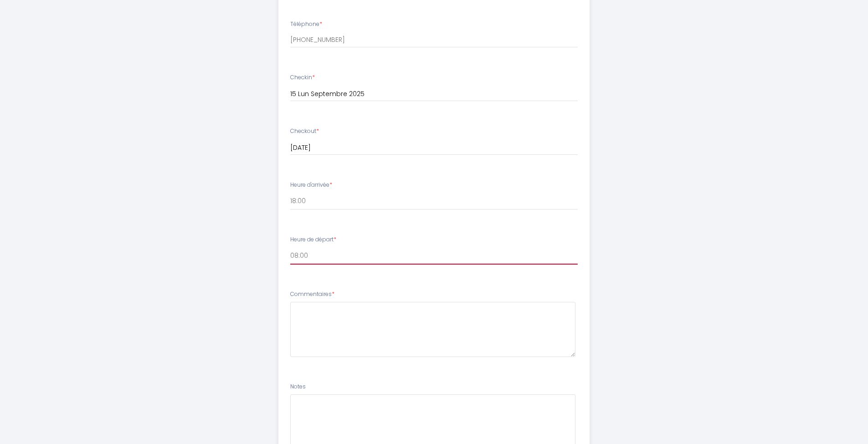 This screenshot has width=868, height=444. Describe the element at coordinates (313, 240) in the screenshot. I see `label: Heure de départ` at that location.